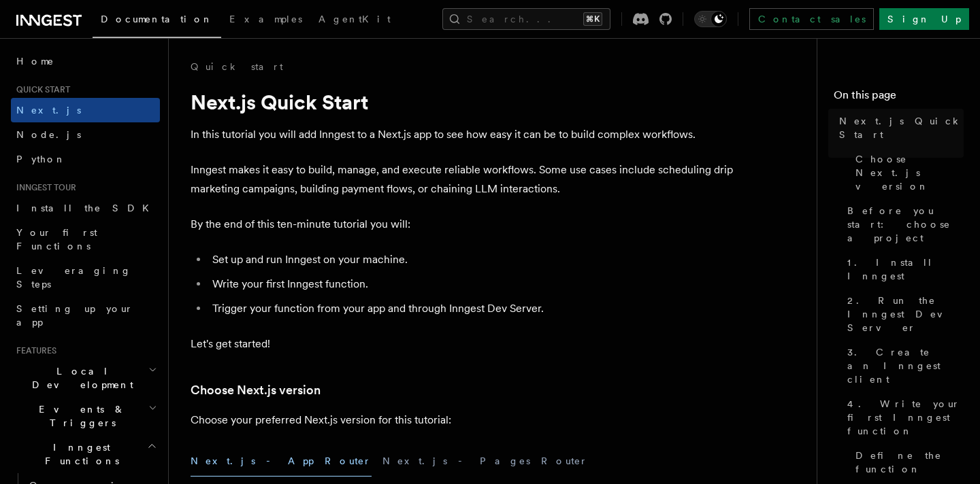  I want to click on span: Python, so click(41, 159).